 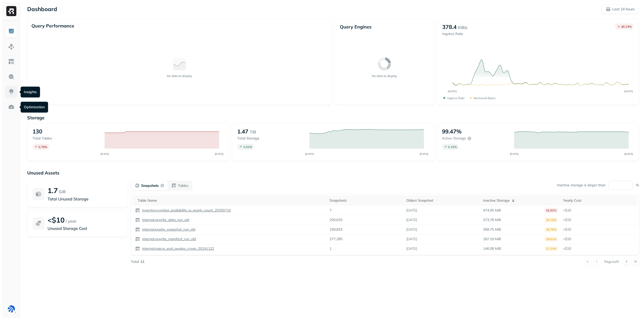 I want to click on p: 373.78 MiB, so click(x=492, y=220).